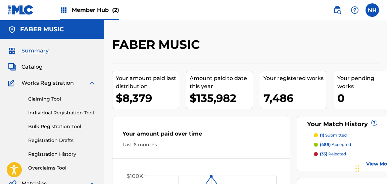 This screenshot has width=387, height=184. Describe the element at coordinates (12, 51) in the screenshot. I see `img: Summary` at that location.